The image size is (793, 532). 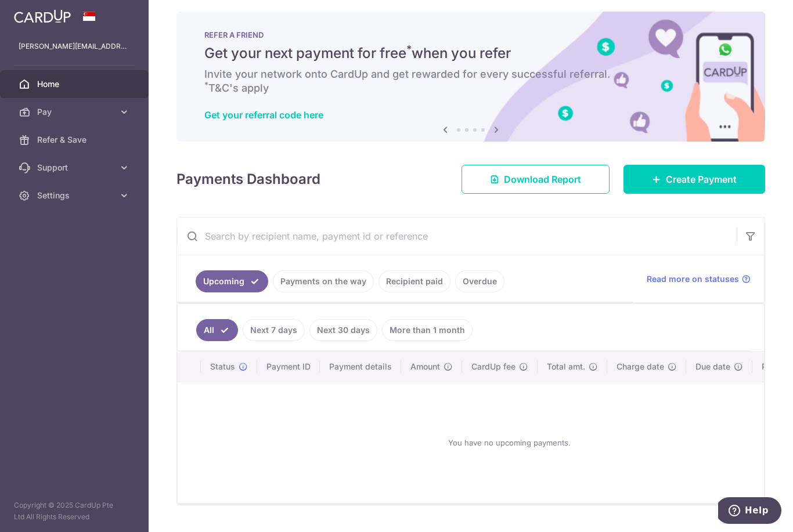 I want to click on span: Create Payment, so click(x=701, y=179).